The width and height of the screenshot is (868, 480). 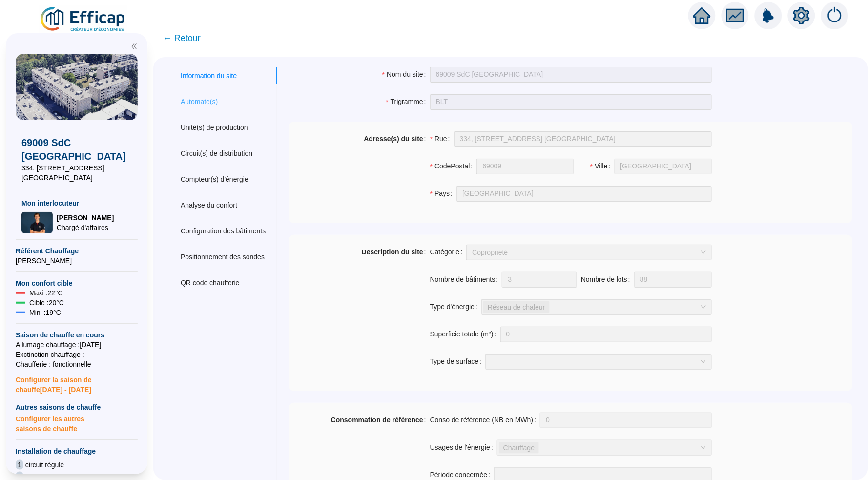 I want to click on strong: Adresse(s) du site, so click(x=393, y=139).